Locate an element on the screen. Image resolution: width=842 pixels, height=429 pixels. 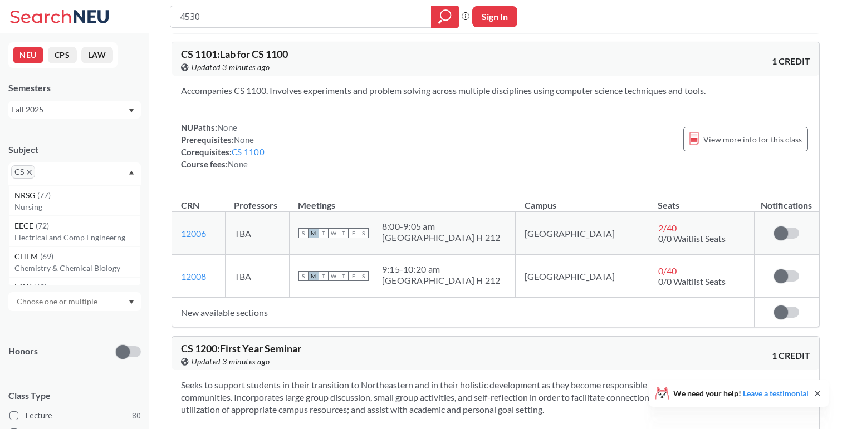
button: Sign In is located at coordinates (494, 17).